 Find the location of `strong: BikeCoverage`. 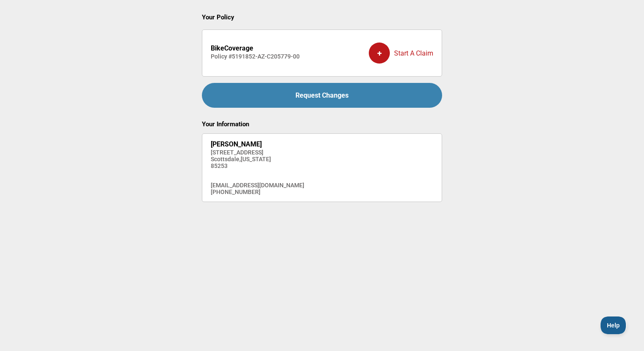

strong: BikeCoverage is located at coordinates (232, 48).